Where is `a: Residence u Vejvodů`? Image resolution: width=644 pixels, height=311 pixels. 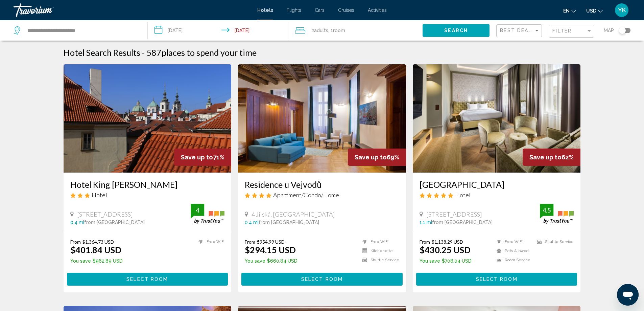 a: Residence u Vejvodů is located at coordinates (322, 184).